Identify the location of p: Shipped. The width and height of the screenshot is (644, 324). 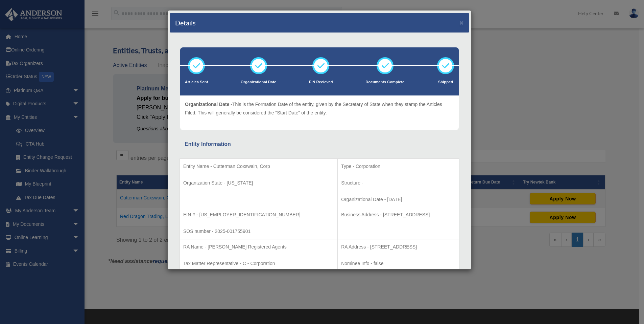
(446, 82).